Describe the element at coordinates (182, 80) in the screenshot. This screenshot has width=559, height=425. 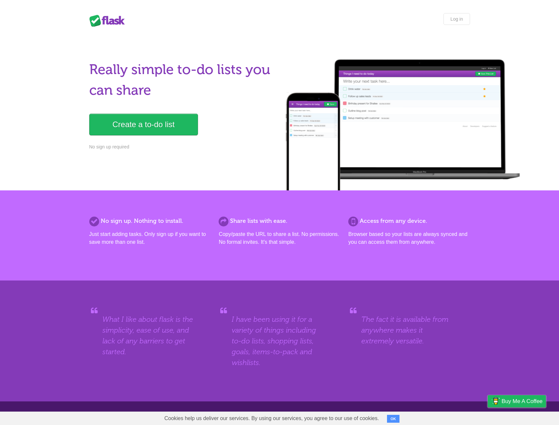
I see `h1: Really simple to-do lists you can share` at that location.